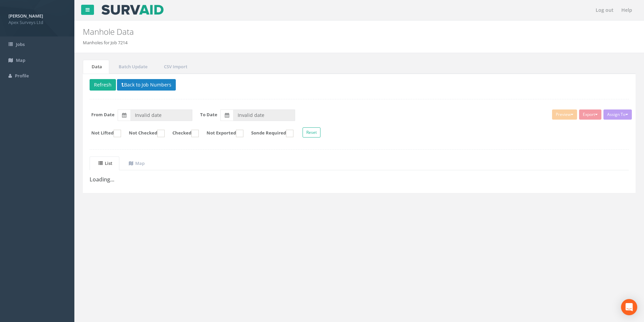 This screenshot has height=322, width=644. I want to click on uib-tab-heading: Map, so click(136, 163).